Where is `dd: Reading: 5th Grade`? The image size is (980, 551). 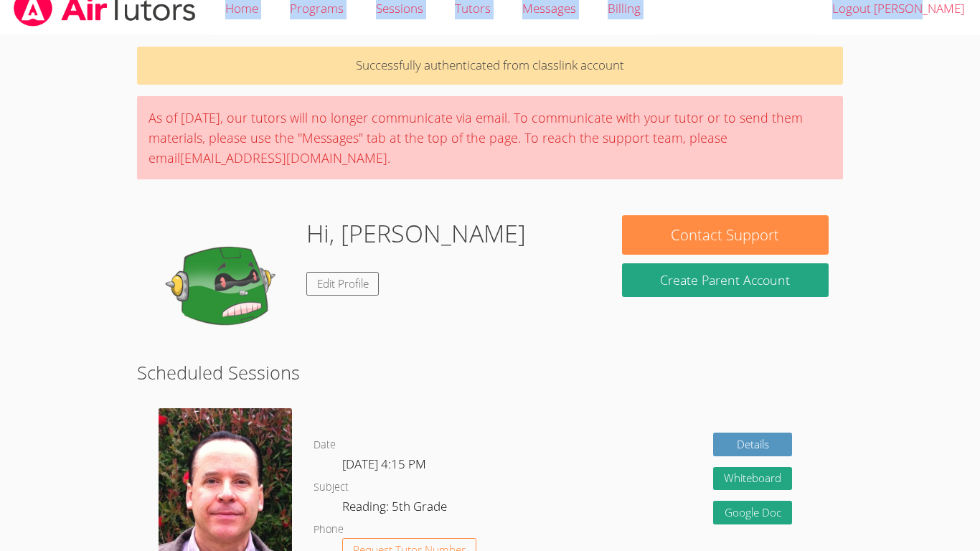
dd: Reading: 5th Grade is located at coordinates (396, 508).